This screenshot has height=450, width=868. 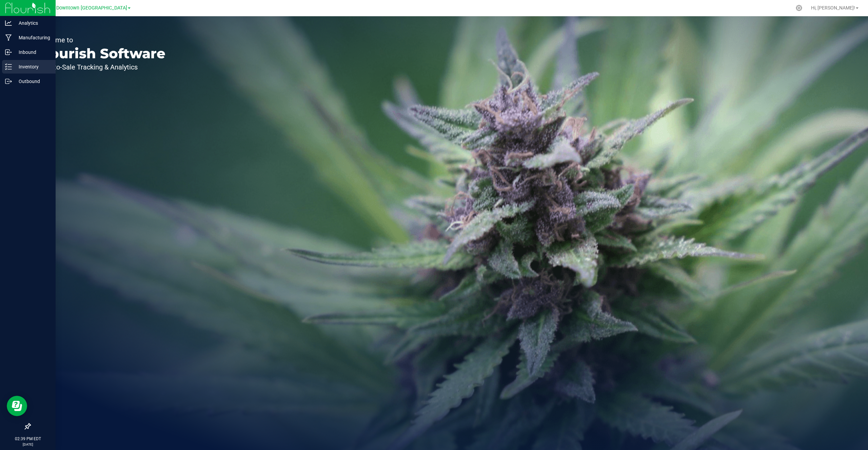 What do you see at coordinates (9, 38) in the screenshot?
I see `inline-svg: Manufacturing` at bounding box center [9, 38].